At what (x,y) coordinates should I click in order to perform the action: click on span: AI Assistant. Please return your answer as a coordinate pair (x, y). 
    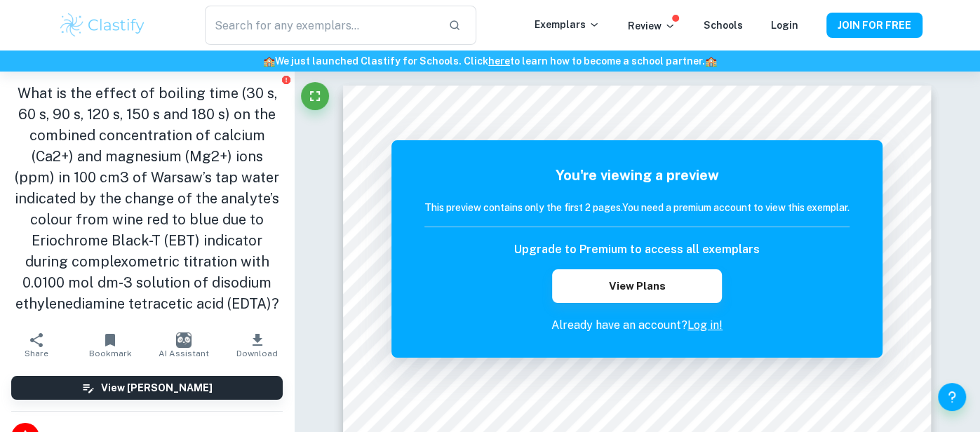
    Looking at the image, I should click on (184, 353).